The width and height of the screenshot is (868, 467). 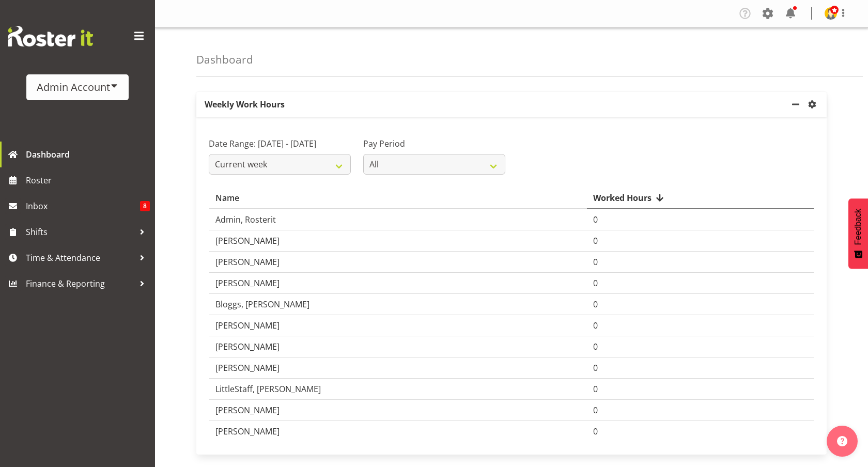 I want to click on span: Shifts, so click(x=80, y=232).